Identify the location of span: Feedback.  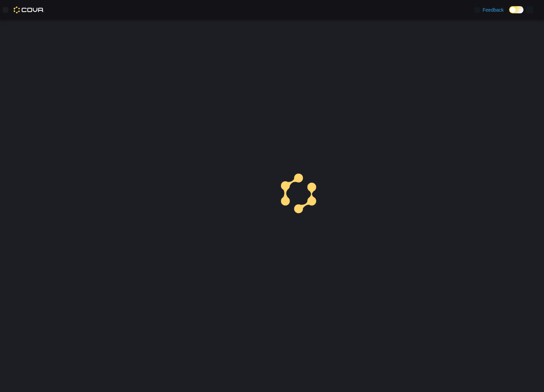
(493, 10).